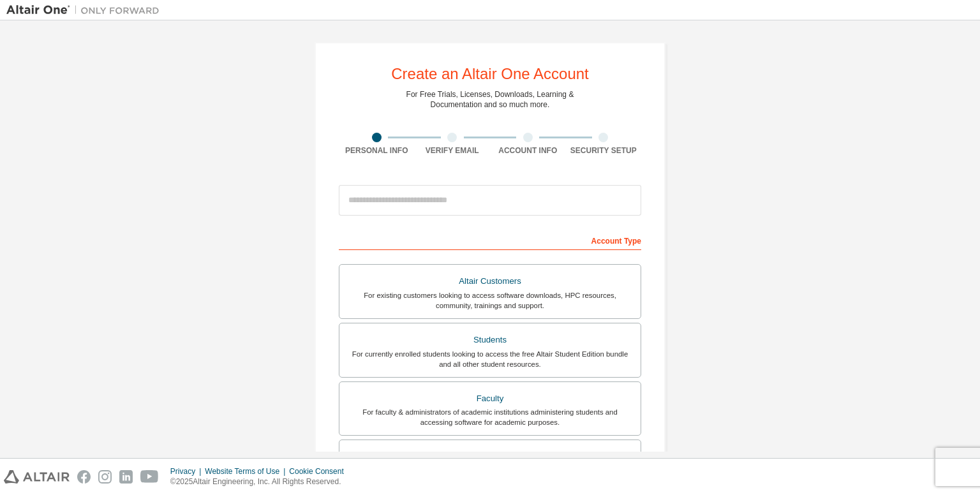  Describe the element at coordinates (490, 457) in the screenshot. I see `div: Everyone else` at that location.